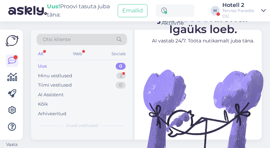 Image resolution: width=270 pixels, height=148 pixels. I want to click on div: All, so click(40, 54).